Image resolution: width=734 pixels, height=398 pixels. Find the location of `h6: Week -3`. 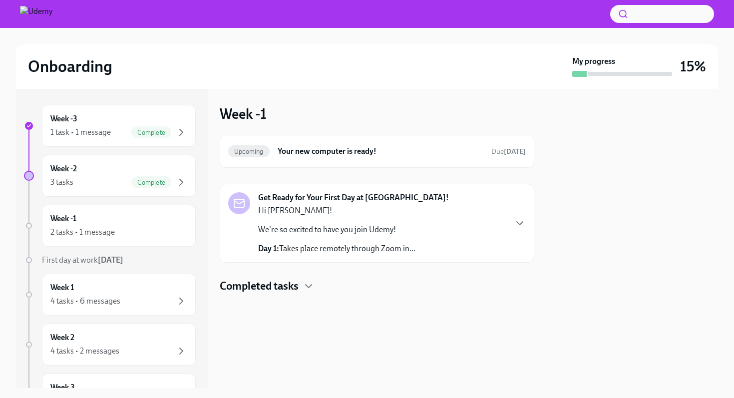

h6: Week -3 is located at coordinates (64, 119).